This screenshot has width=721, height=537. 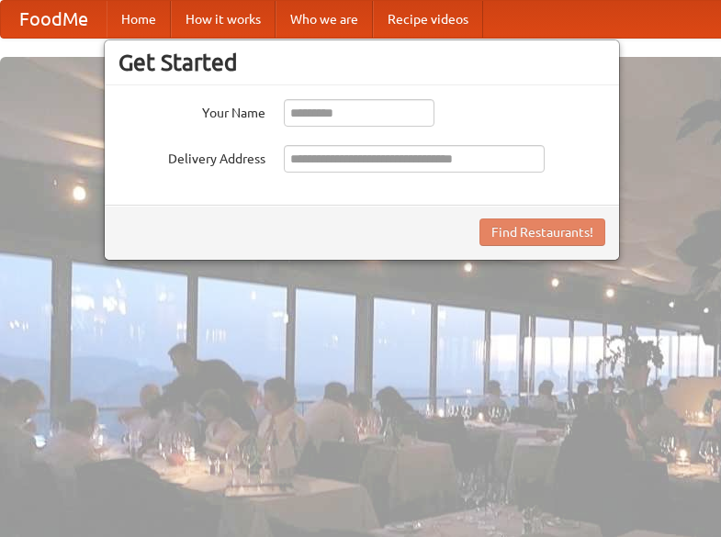 What do you see at coordinates (139, 19) in the screenshot?
I see `a: Home` at bounding box center [139, 19].